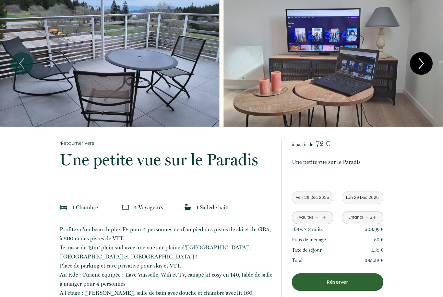  Describe the element at coordinates (305, 217) in the screenshot. I see `div: Adultes` at that location.